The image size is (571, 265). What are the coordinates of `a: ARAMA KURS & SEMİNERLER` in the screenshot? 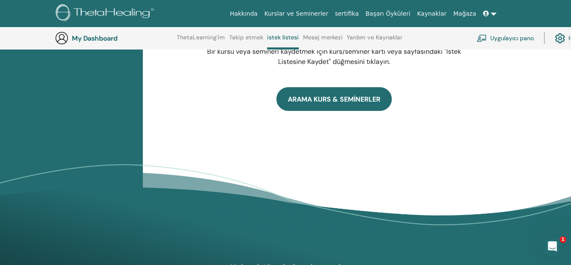 It's located at (334, 99).